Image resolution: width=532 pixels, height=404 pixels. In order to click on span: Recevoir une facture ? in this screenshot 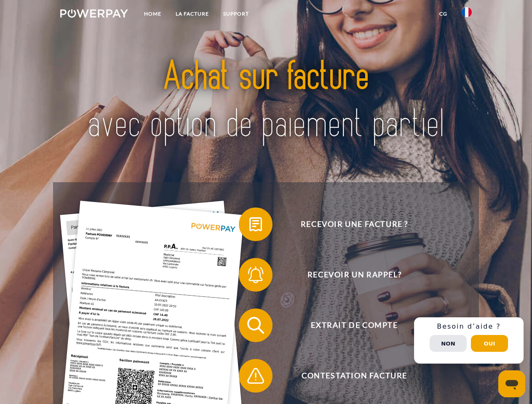, I will do `click(354, 224)`.